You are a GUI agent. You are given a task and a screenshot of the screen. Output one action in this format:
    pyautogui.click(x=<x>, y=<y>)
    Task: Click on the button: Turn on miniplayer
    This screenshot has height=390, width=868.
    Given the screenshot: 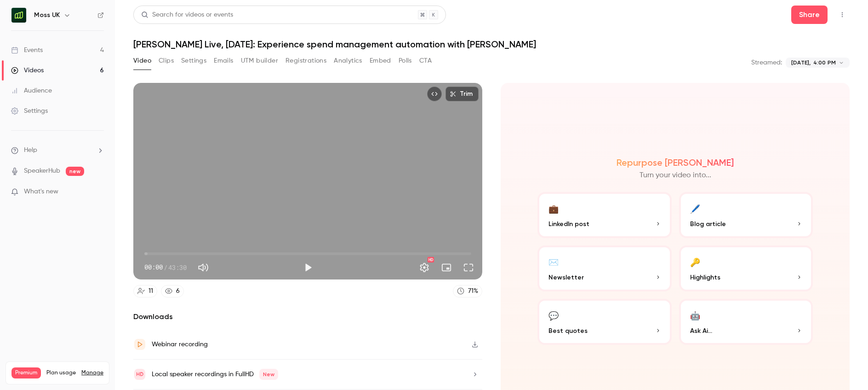 What is the action you would take?
    pyautogui.click(x=447, y=268)
    